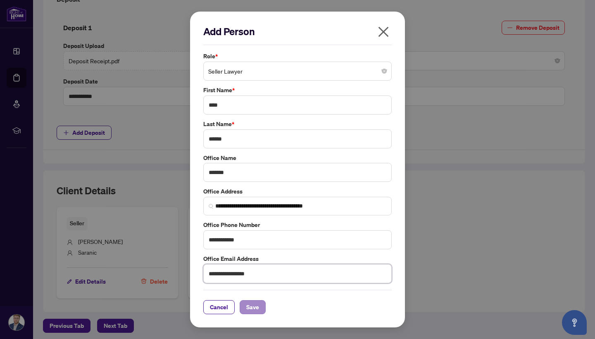  I want to click on button: Open asap, so click(574, 322).